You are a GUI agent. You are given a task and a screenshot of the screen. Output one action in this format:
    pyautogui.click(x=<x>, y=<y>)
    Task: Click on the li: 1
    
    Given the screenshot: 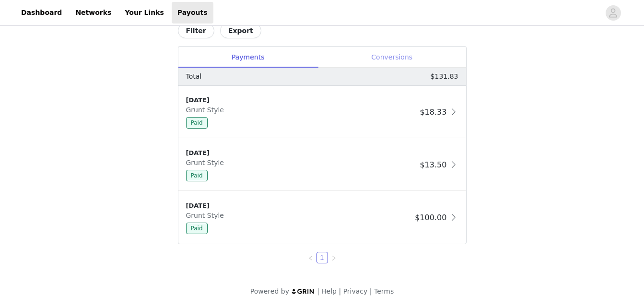 What is the action you would take?
    pyautogui.click(x=322, y=258)
    